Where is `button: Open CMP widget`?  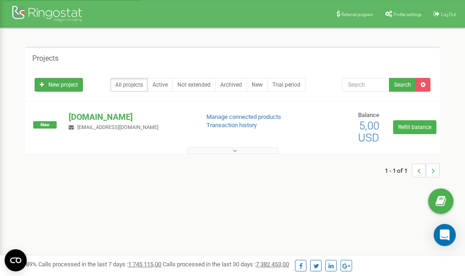 button: Open CMP widget is located at coordinates (16, 260).